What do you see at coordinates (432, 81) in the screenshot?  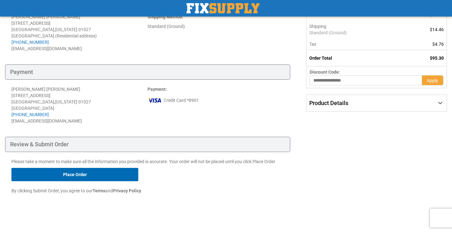 I see `span: Apply` at bounding box center [432, 81].